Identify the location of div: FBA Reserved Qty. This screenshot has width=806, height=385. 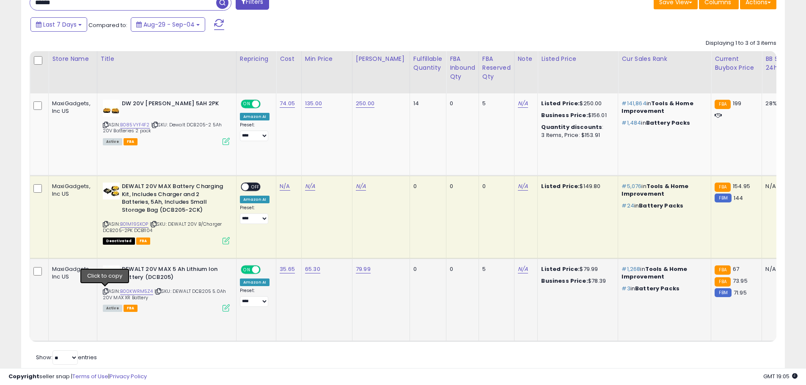
(496, 68).